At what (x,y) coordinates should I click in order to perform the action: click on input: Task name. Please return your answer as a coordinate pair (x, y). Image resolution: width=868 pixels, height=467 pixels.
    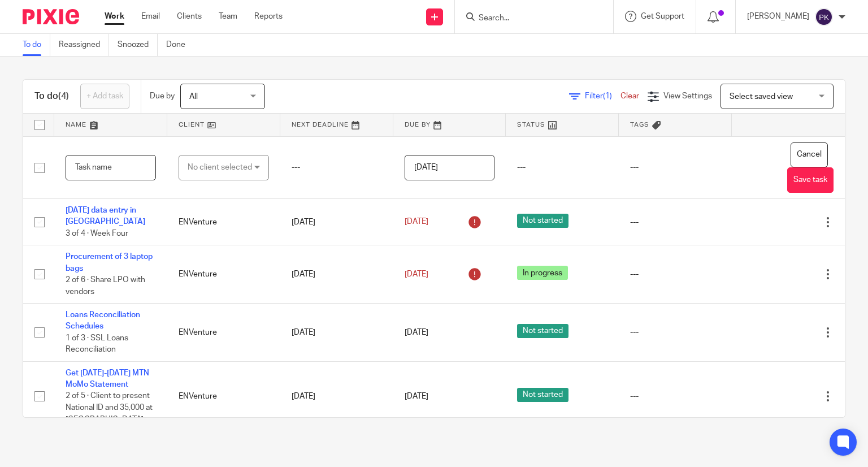
    Looking at the image, I should click on (111, 167).